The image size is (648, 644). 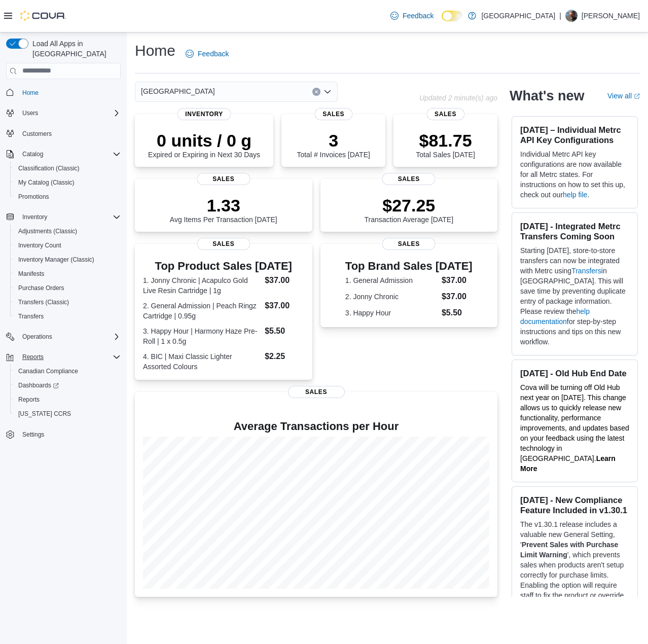 What do you see at coordinates (202, 362) in the screenshot?
I see `dt: 4. BIC | Maxi Classic Lighter Assorted Colours` at bounding box center [202, 362].